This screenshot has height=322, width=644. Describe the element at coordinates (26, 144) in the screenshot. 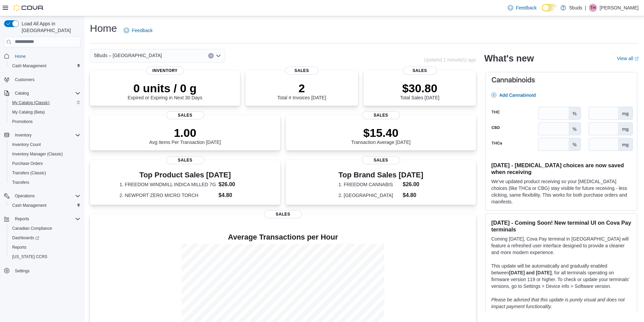

I see `a: Inventory Count` at that location.